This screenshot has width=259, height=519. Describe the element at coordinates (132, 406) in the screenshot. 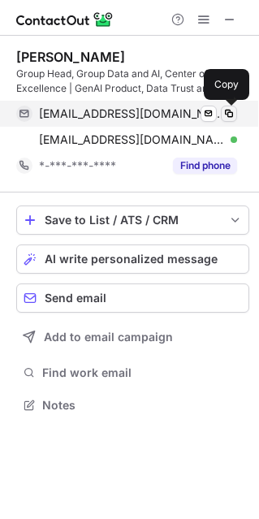

I see `button: Notes` at that location.